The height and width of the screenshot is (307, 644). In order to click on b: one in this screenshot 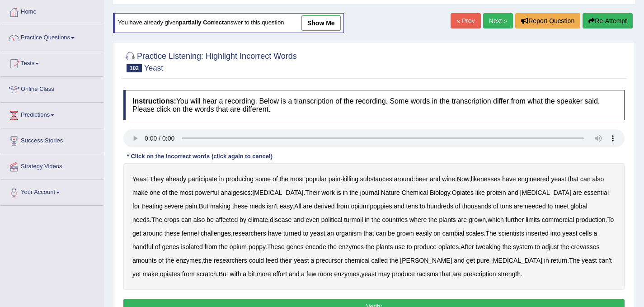, I will do `click(155, 193)`.